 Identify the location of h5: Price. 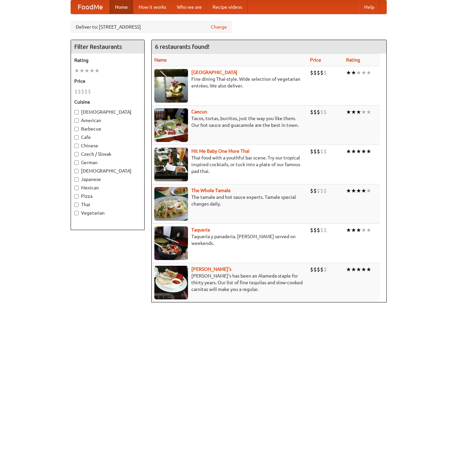
(108, 81).